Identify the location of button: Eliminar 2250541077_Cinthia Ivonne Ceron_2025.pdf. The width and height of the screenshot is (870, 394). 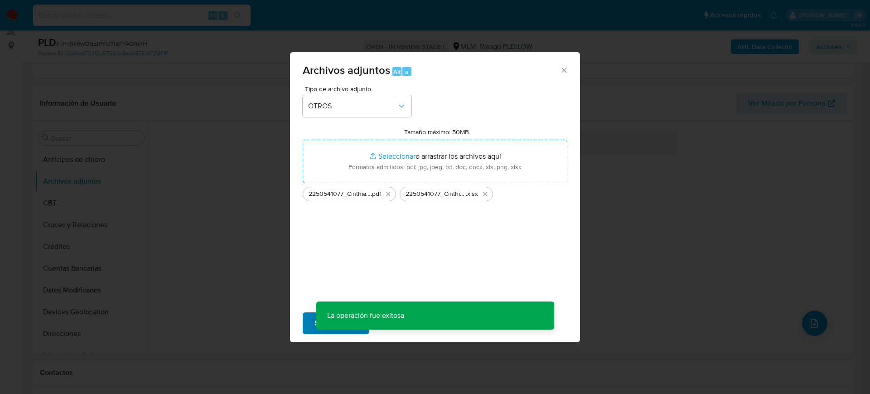
(388, 194).